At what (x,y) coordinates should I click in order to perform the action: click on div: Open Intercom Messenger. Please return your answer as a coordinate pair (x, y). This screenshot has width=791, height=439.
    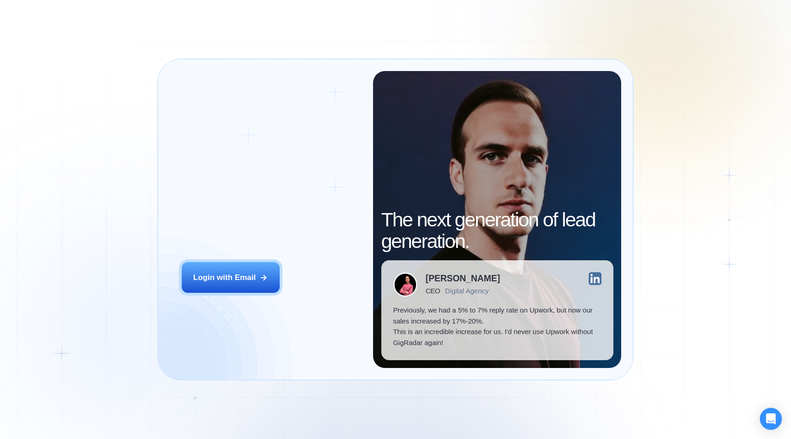
    Looking at the image, I should click on (771, 418).